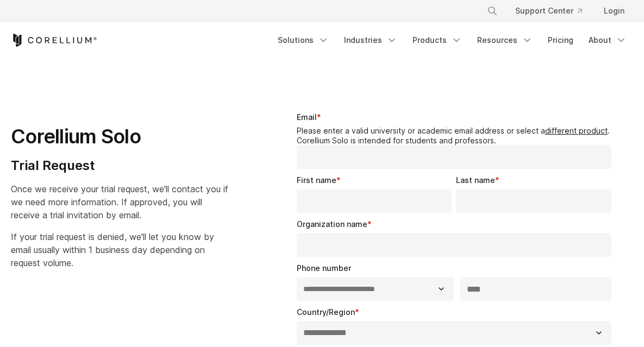 The height and width of the screenshot is (347, 644). Describe the element at coordinates (437, 40) in the screenshot. I see `a: Products` at that location.